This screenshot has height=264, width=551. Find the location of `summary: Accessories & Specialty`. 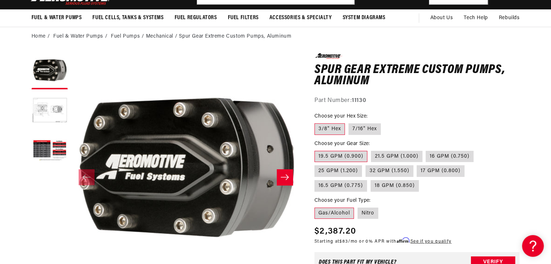

summary: Accessories & Specialty is located at coordinates (301, 18).